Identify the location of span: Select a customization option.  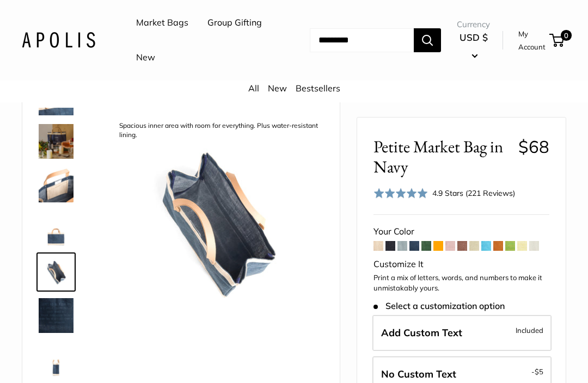
(439, 306).